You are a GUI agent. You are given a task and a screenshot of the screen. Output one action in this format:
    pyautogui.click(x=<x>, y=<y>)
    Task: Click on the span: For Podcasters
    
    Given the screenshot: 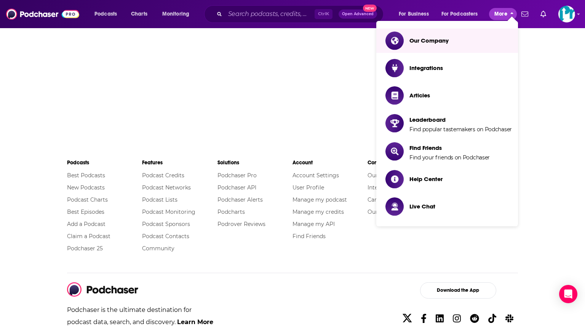 What is the action you would take?
    pyautogui.click(x=460, y=14)
    